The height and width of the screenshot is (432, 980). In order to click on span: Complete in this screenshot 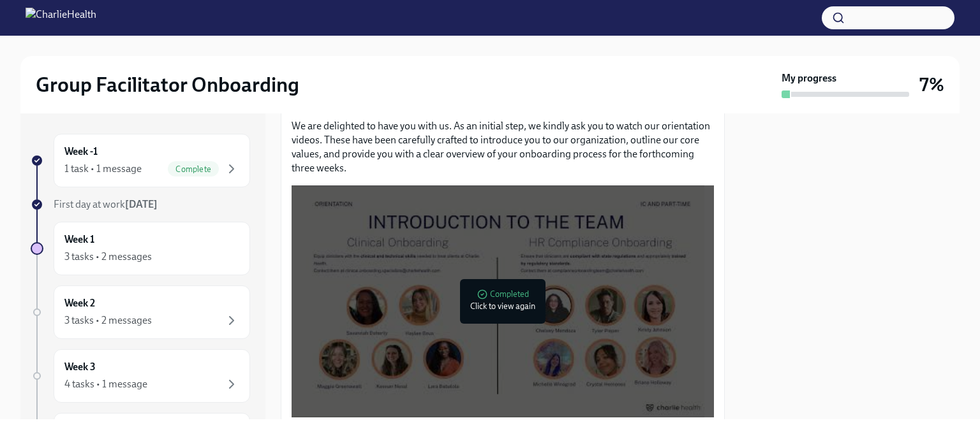, I will do `click(193, 169)`.